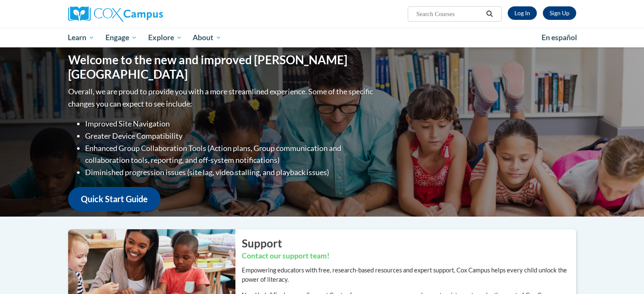 Image resolution: width=644 pixels, height=294 pixels. I want to click on img: Cox Campus, so click(116, 14).